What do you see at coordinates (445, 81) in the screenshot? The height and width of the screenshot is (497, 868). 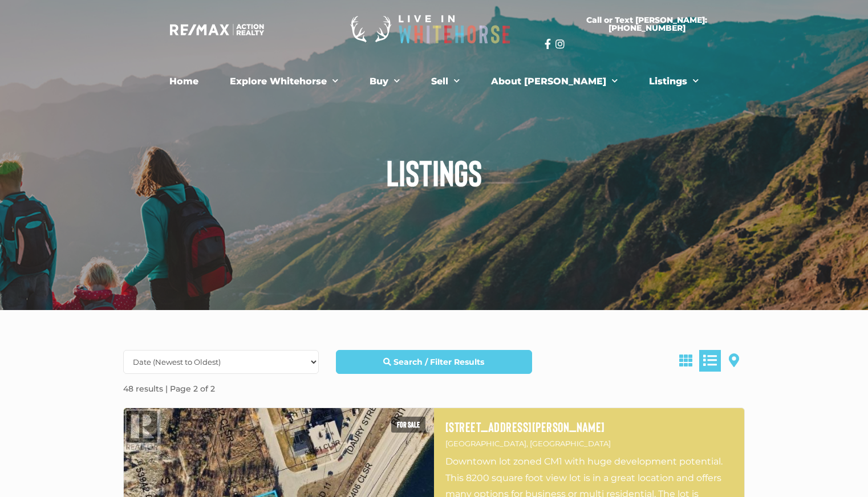 I see `a: Sell` at bounding box center [445, 81].